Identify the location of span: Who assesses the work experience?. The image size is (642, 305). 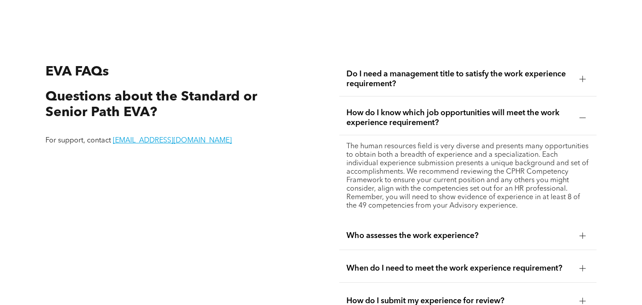
(459, 236).